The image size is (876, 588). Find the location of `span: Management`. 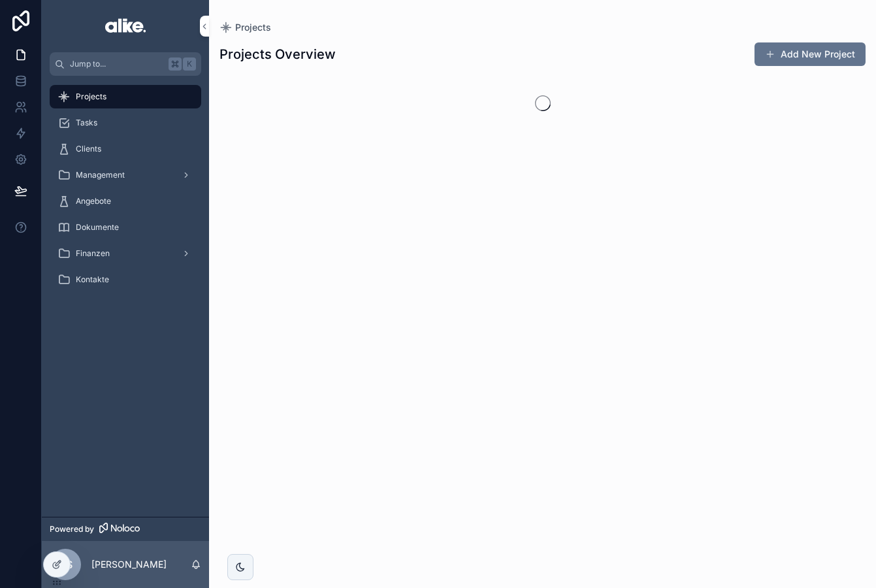

span: Management is located at coordinates (100, 175).